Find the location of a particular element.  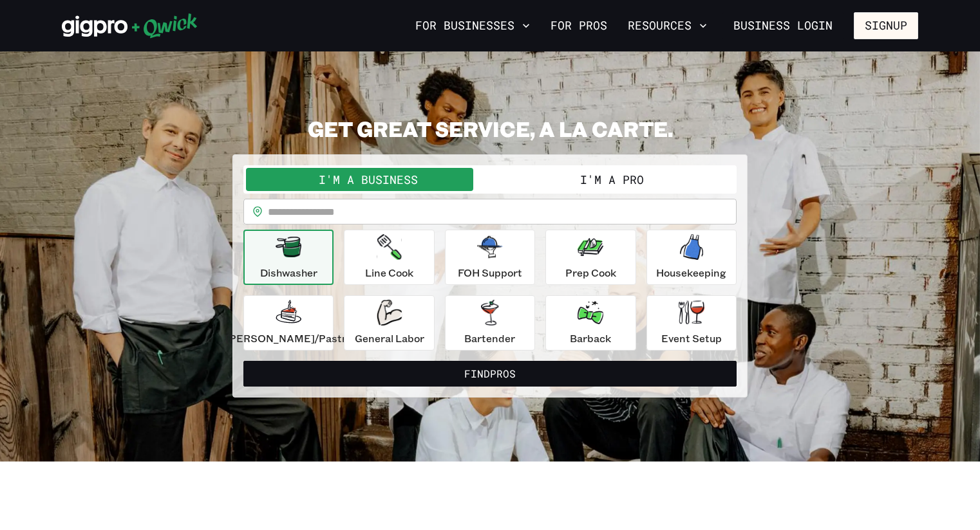

p: General Labor is located at coordinates (389, 339).